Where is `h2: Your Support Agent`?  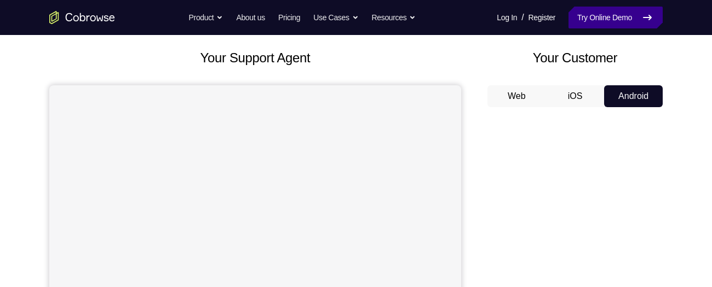 h2: Your Support Agent is located at coordinates (255, 58).